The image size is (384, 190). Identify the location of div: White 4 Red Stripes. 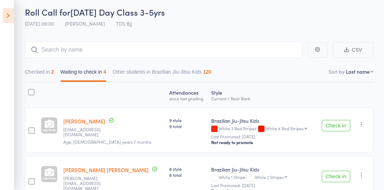
(284, 128).